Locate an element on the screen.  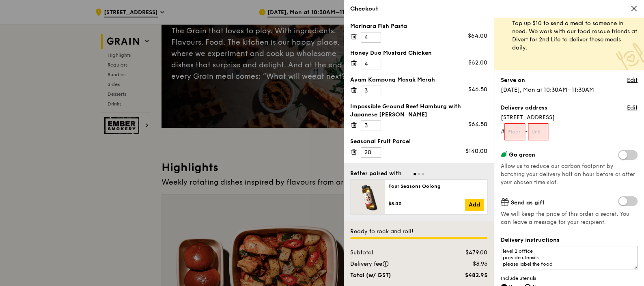
span: Allow us to reduce our carbon footprint by batching your delivery half an hour before or after yo... is located at coordinates (568, 175).